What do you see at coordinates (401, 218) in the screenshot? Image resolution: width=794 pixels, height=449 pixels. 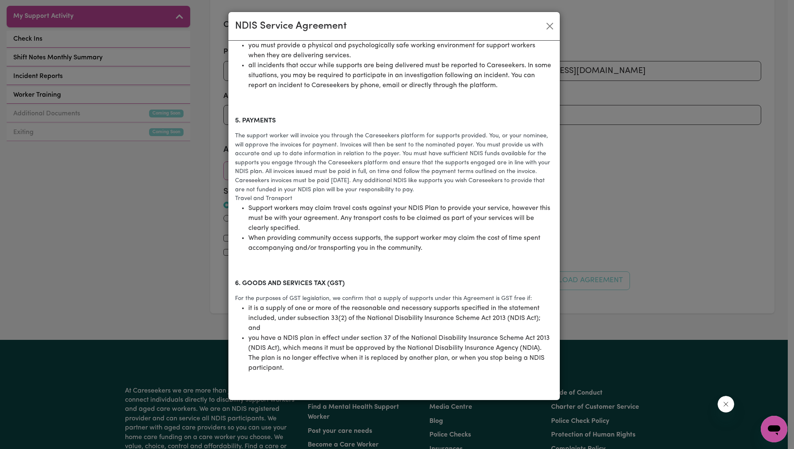 I see `li: Support workers may claim travel costs against your NDIS Plan to provide your service, however th...` at bounding box center [401, 218].